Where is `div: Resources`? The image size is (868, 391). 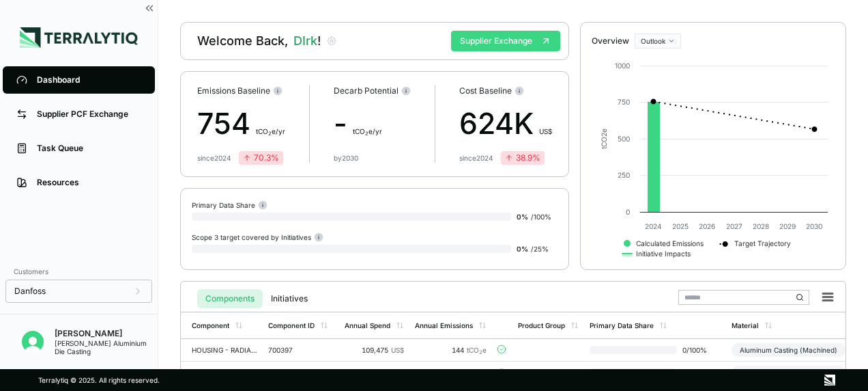
div: Resources is located at coordinates (89, 183).